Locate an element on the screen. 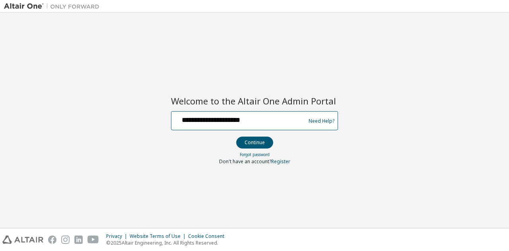 The height and width of the screenshot is (251, 509). div: Website Terms of Use is located at coordinates (159, 237).